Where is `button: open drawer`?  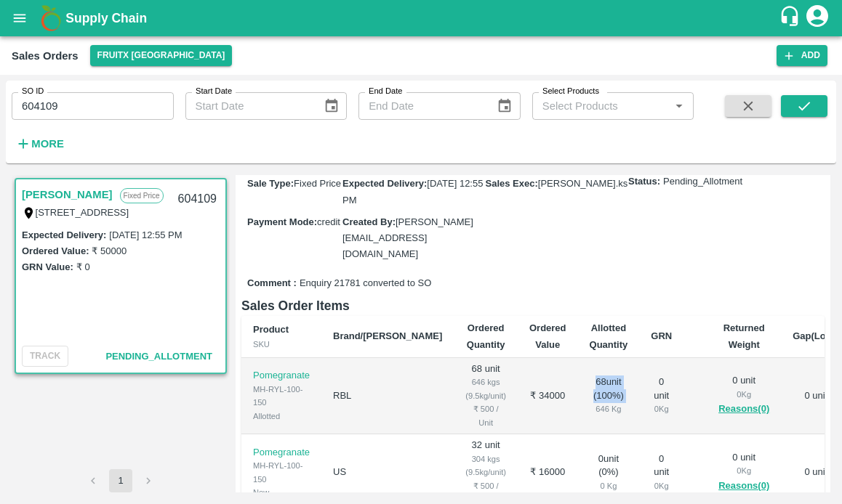 button: open drawer is located at coordinates (20, 18).